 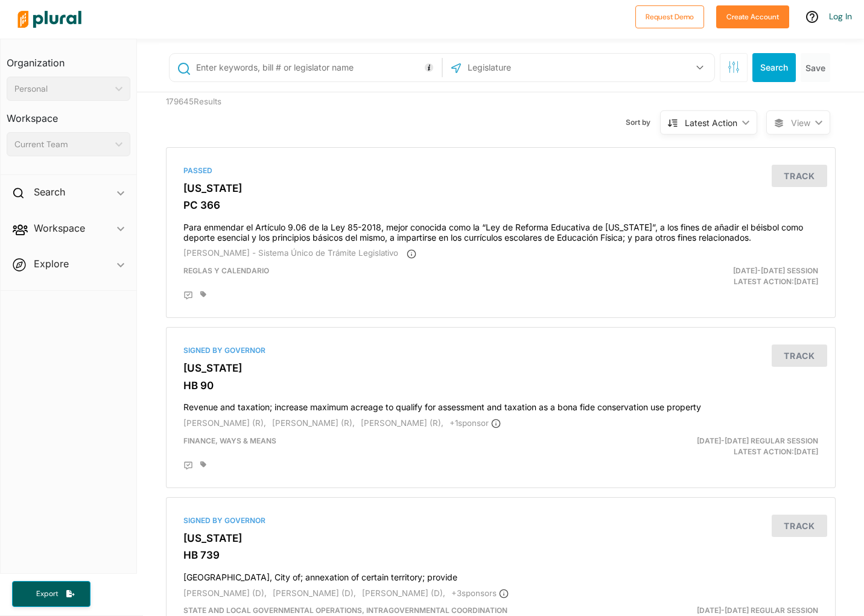 What do you see at coordinates (475, 423) in the screenshot?
I see `span: + 1 sponsor` at bounding box center [475, 423].